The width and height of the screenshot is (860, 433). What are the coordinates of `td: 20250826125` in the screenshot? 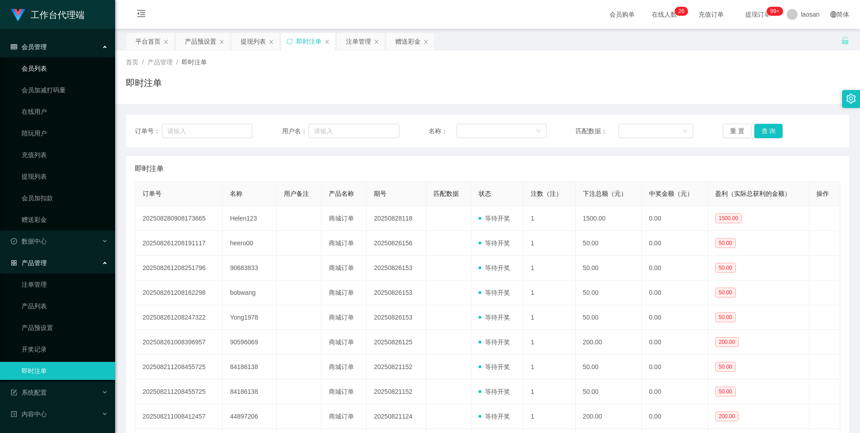 It's located at (396, 342).